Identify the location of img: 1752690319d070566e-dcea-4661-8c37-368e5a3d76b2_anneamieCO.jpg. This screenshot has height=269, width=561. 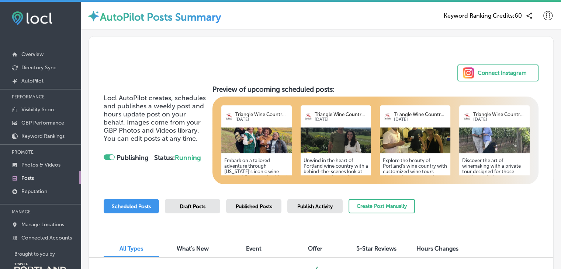
(336, 141).